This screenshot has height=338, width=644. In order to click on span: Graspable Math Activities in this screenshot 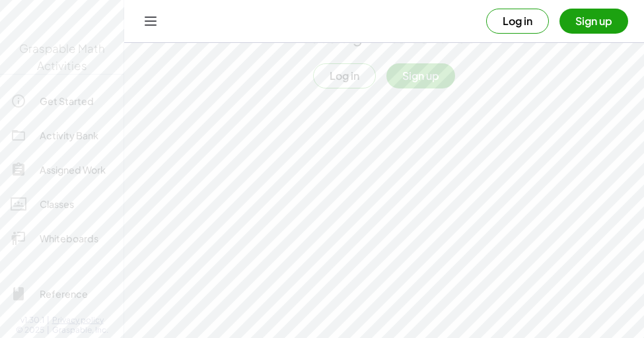, I will do `click(62, 57)`.